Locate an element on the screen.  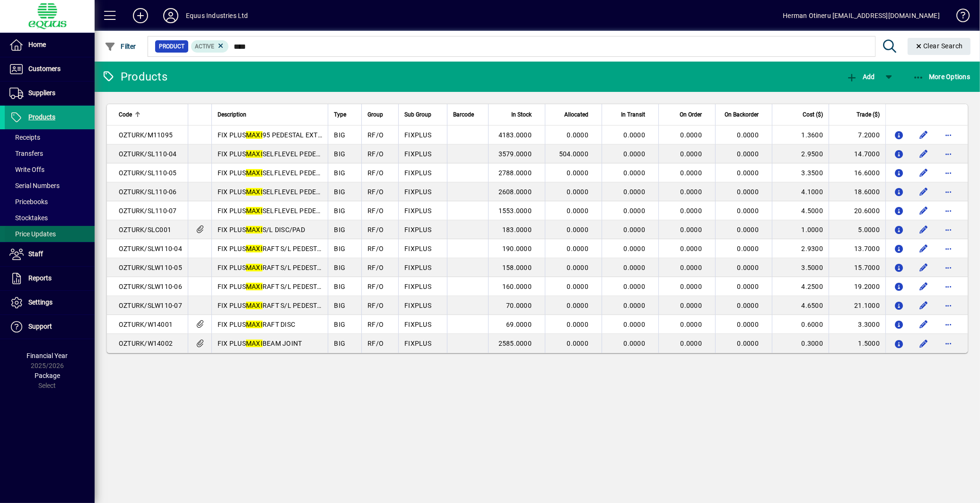
span: 190.0000 is located at coordinates (517, 249).